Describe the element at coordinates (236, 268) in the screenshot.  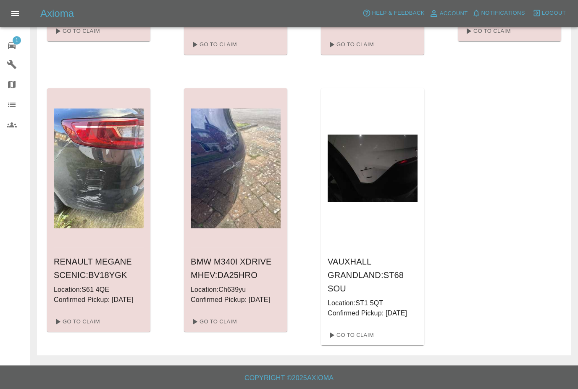
I see `h6: BMW M340I XDRIVE MHEV : DA25HRO` at that location.